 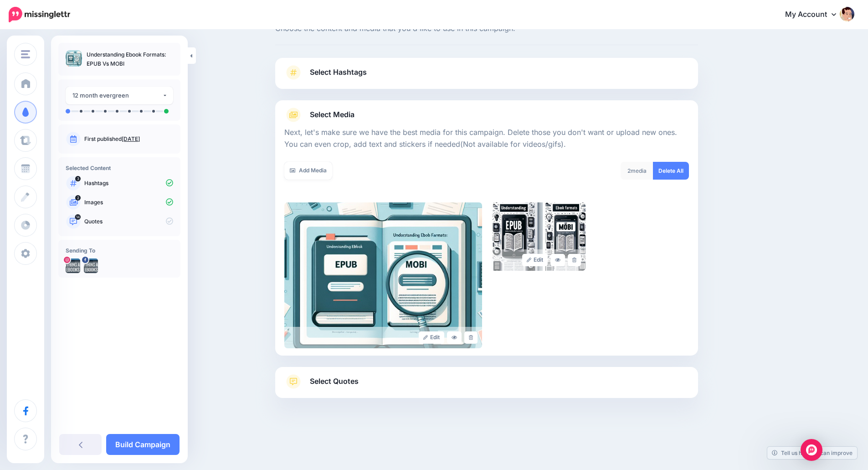 I want to click on span: 14, so click(x=78, y=217).